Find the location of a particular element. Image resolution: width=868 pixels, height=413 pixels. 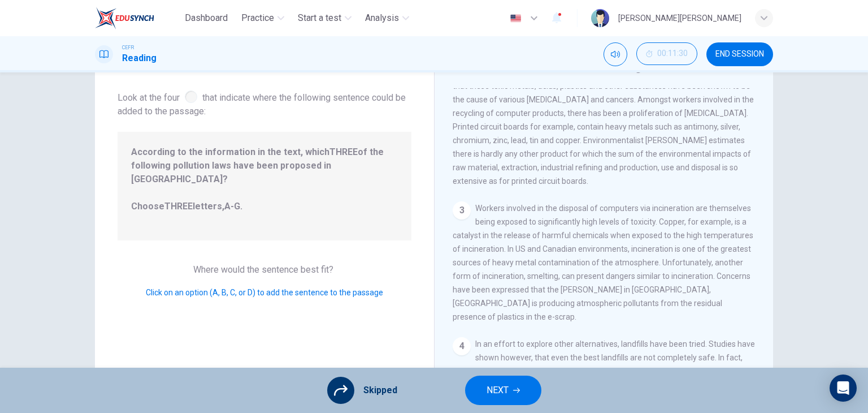

span: CEFR is located at coordinates (128, 48).